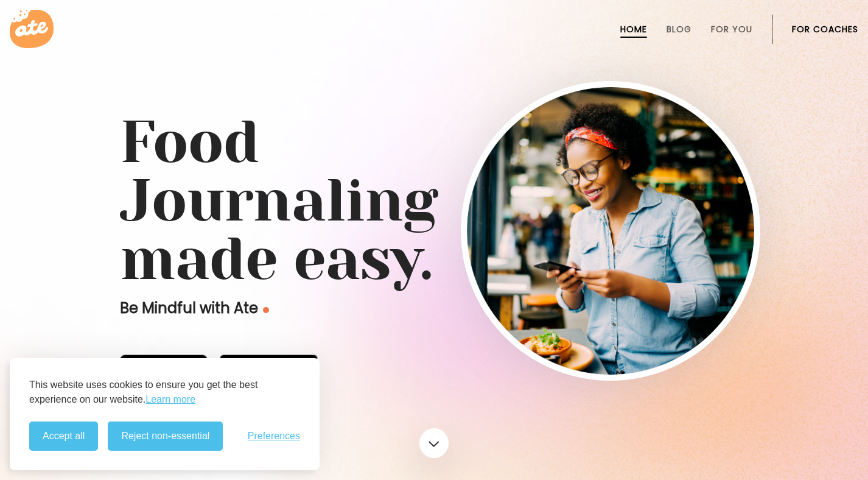 This screenshot has width=868, height=480. What do you see at coordinates (164, 369) in the screenshot?
I see `img: badge-download-apple.svg` at bounding box center [164, 369].